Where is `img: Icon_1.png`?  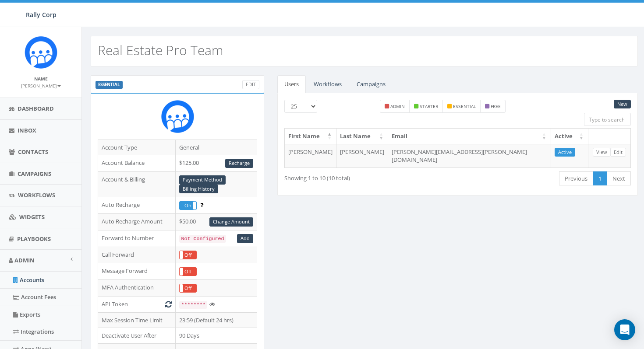 img: Icon_1.png is located at coordinates (41, 52).